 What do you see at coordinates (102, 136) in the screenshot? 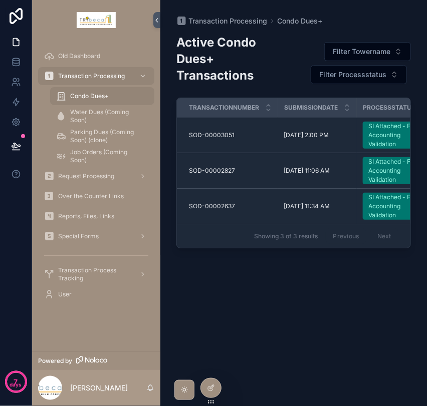
I see `a: Parking Dues (Coming Soon) (clone)` at bounding box center [102, 136].